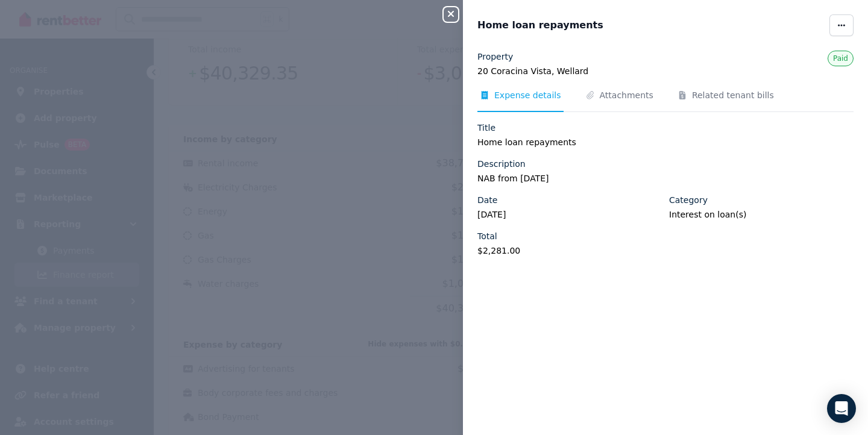 The height and width of the screenshot is (435, 868). Describe the element at coordinates (665, 101) in the screenshot. I see `nav: Tabs` at that location.